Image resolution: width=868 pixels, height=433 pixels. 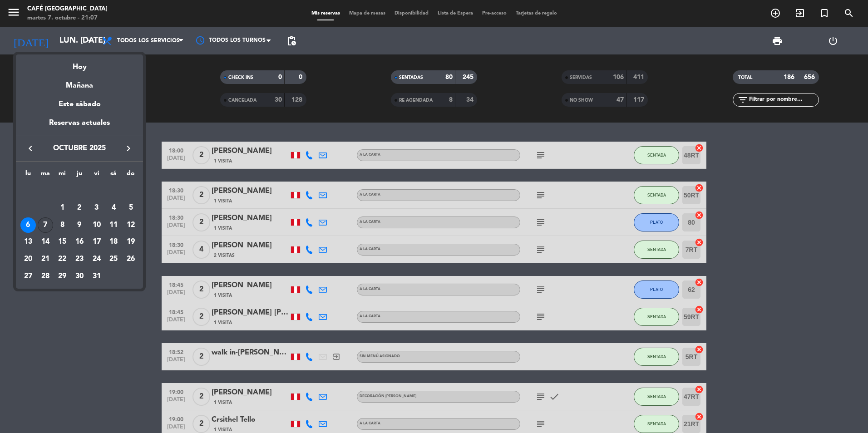 What do you see at coordinates (80, 225) in the screenshot?
I see `td: 9 de octubre de 2025` at bounding box center [80, 225].